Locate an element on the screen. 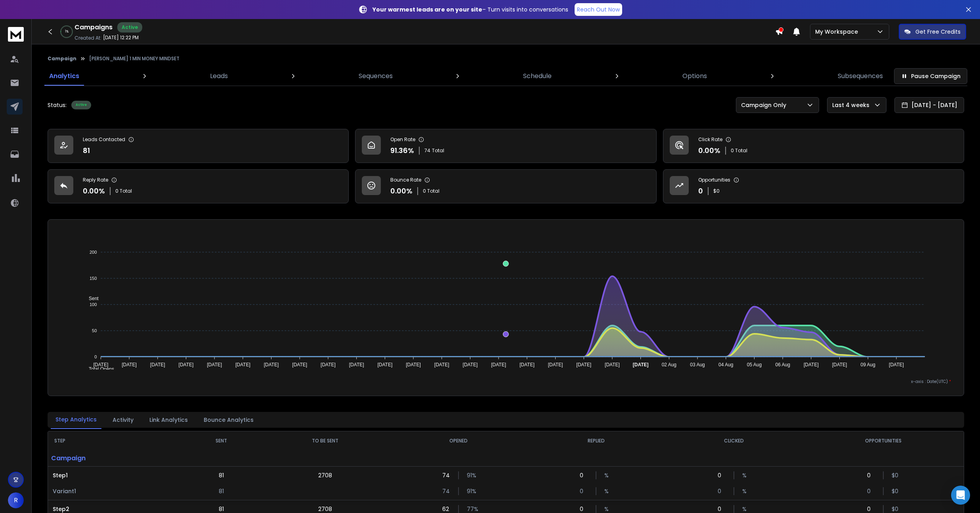 The width and height of the screenshot is (980, 513). th: SENT is located at coordinates (221, 441).